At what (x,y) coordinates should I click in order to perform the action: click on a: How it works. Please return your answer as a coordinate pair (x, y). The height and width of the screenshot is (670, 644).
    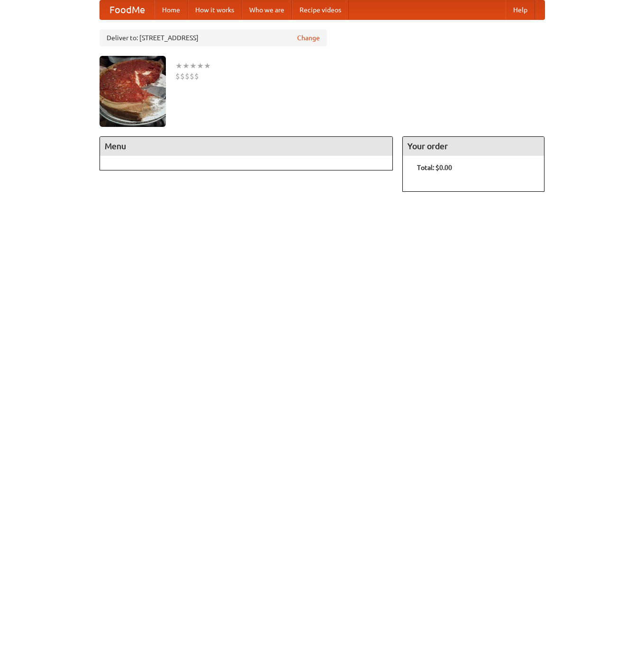
    Looking at the image, I should click on (215, 10).